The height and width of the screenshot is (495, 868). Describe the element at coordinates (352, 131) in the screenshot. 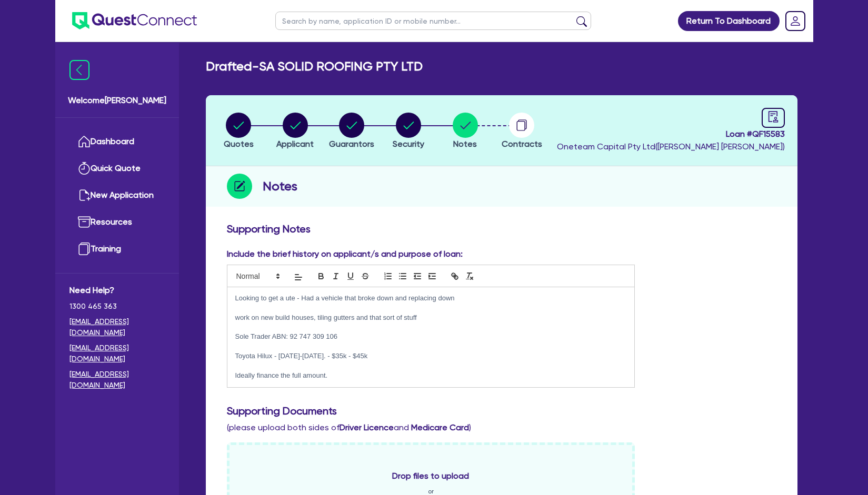

I see `button: Guarantors` at that location.